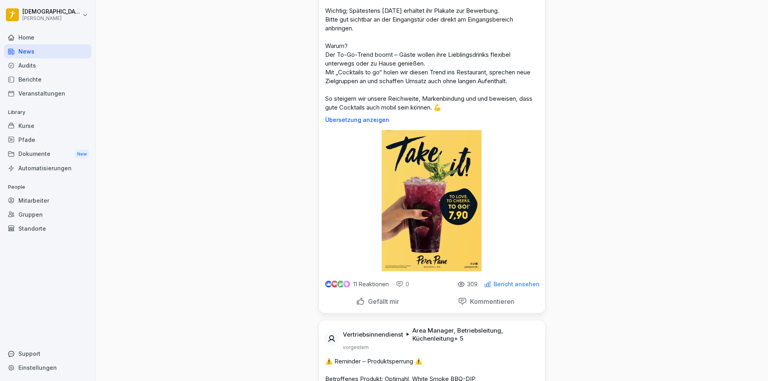 The image size is (768, 381). I want to click on div: New, so click(82, 154).